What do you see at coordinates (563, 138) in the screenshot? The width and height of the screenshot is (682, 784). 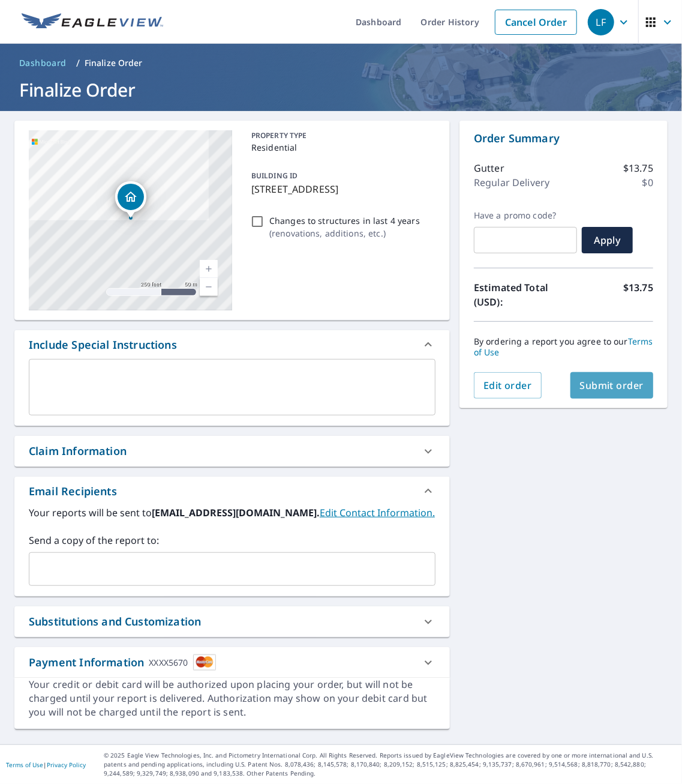 I see `p: Order Summary` at bounding box center [563, 138].